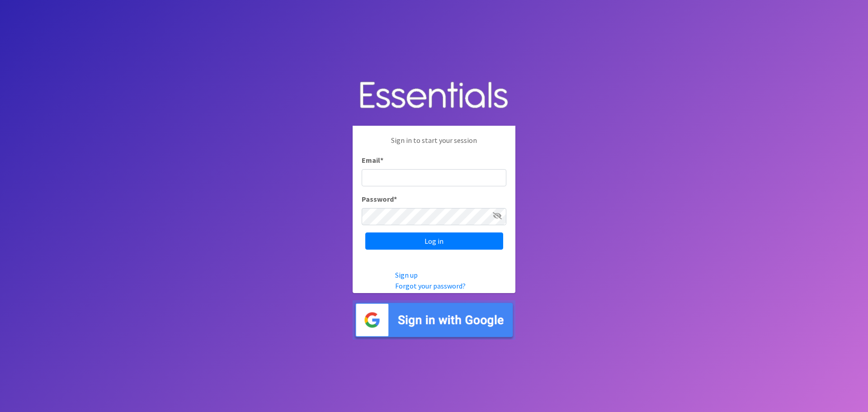  What do you see at coordinates (434, 145) in the screenshot?
I see `p: Sign in to start your session` at bounding box center [434, 145].